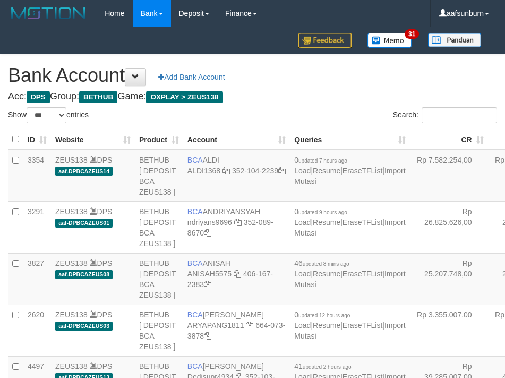 The image size is (505, 378). What do you see at coordinates (252, 75) in the screenshot?
I see `h1: Bank Account` at bounding box center [252, 75].